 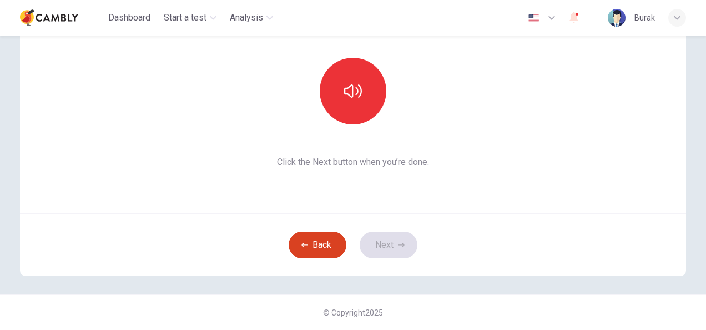 What do you see at coordinates (251, 18) in the screenshot?
I see `button: Analysis` at bounding box center [251, 18].